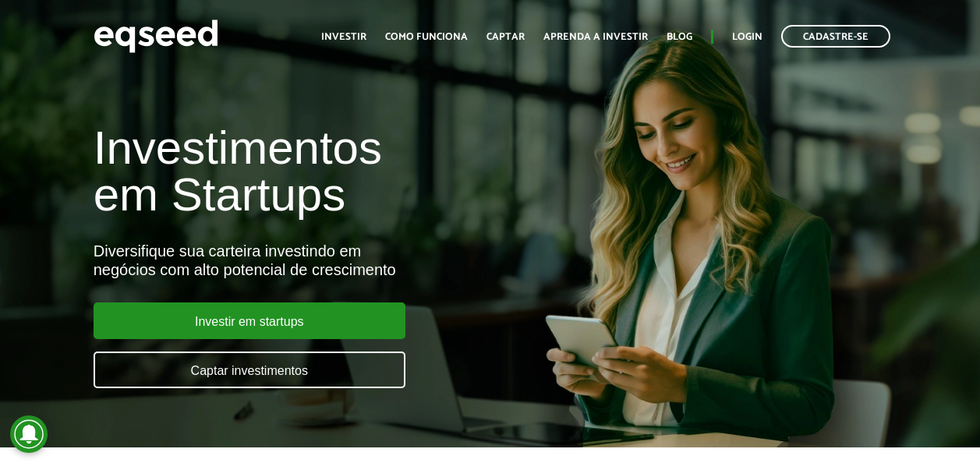 The width and height of the screenshot is (980, 463). What do you see at coordinates (679, 36) in the screenshot?
I see `a: Blog` at bounding box center [679, 36].